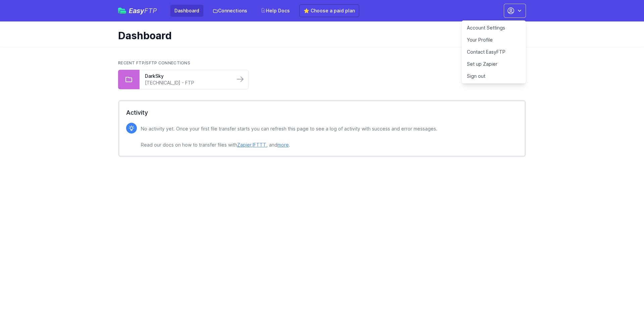 Image resolution: width=644 pixels, height=321 pixels. Describe the element at coordinates (329, 11) in the screenshot. I see `a: ⭐ Choose a paid plan` at that location.